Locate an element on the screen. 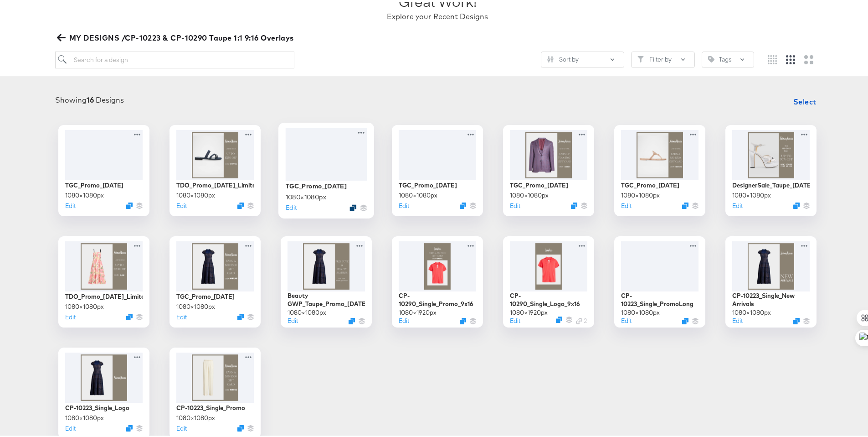 The image size is (868, 437). button: TagTags is located at coordinates (728, 58).